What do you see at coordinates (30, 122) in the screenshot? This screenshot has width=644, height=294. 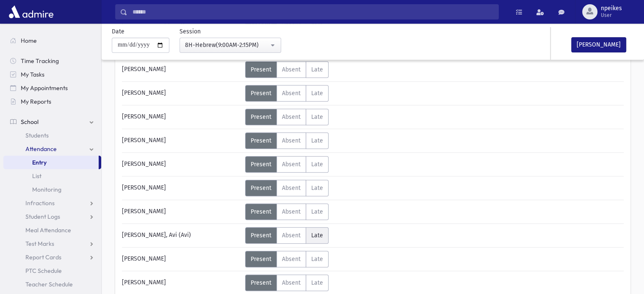 I see `span: School` at bounding box center [30, 122].